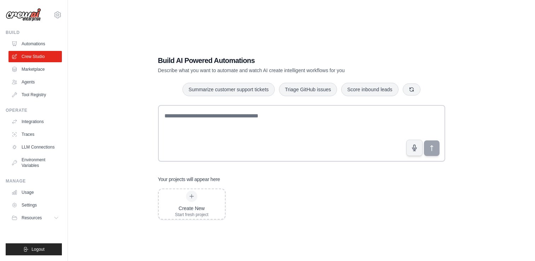  Describe the element at coordinates (31, 218) in the screenshot. I see `span: Resources` at that location.